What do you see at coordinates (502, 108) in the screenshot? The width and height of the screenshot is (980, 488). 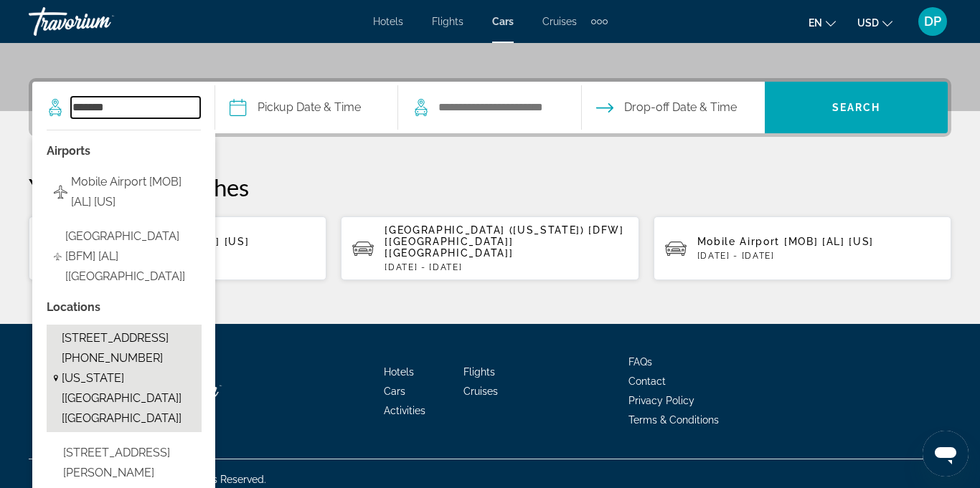 I see `input: Search dropoff location` at bounding box center [502, 108].